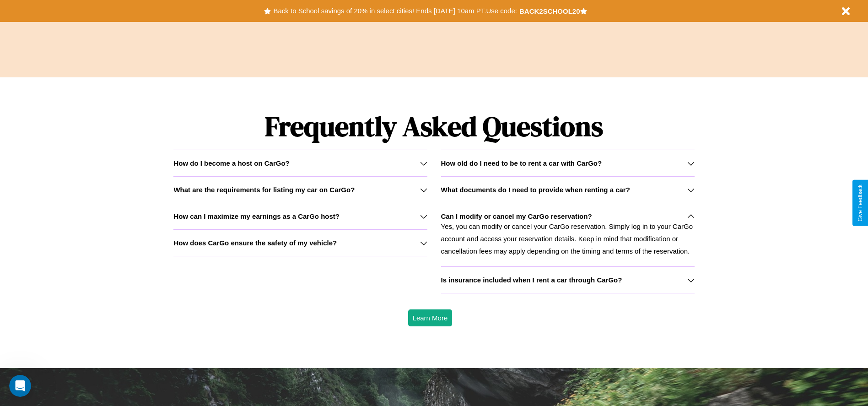 This screenshot has height=406, width=868. What do you see at coordinates (550, 11) in the screenshot?
I see `b: BACK2SCHOOL20` at bounding box center [550, 11].